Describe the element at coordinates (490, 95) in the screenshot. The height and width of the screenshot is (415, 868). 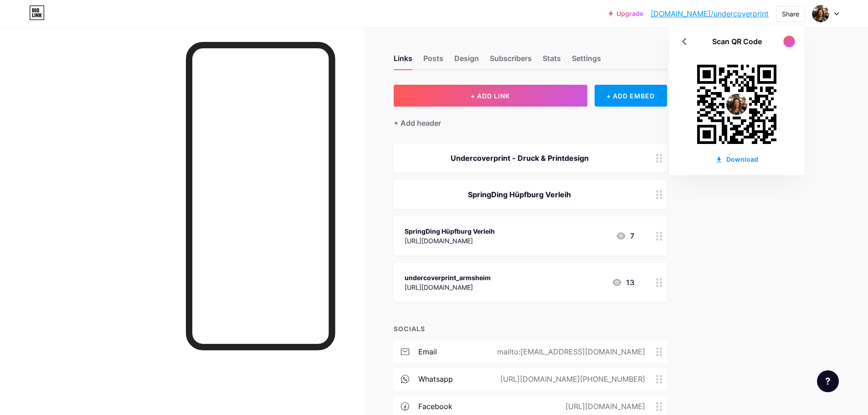
I see `button: + ADD LINK` at that location.